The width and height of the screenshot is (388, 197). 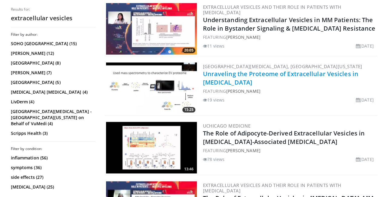 What do you see at coordinates (151, 29) in the screenshot?
I see `img: 9d30aef6-15f1-4a81-a08b-8fcb0c034f69.300x170_q85_crop-smart_upscale.jpg` at bounding box center [151, 29].